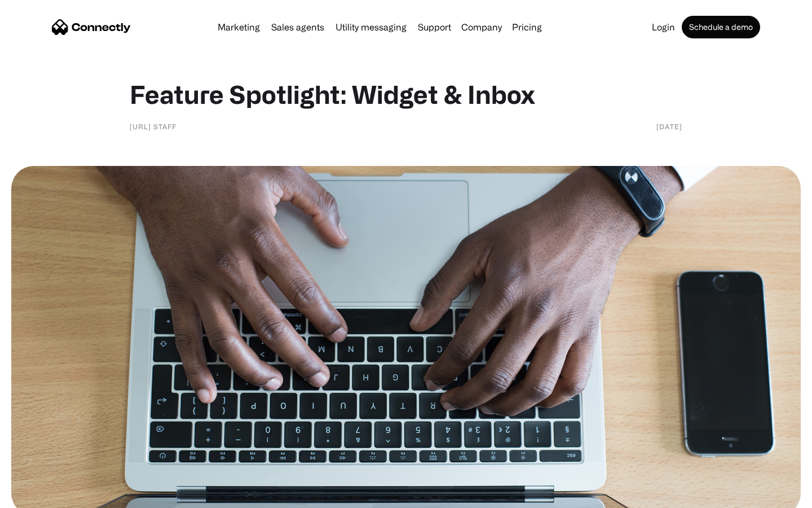 The height and width of the screenshot is (508, 812). Describe the element at coordinates (40, 496) in the screenshot. I see `aside: Language selected: English` at that location.